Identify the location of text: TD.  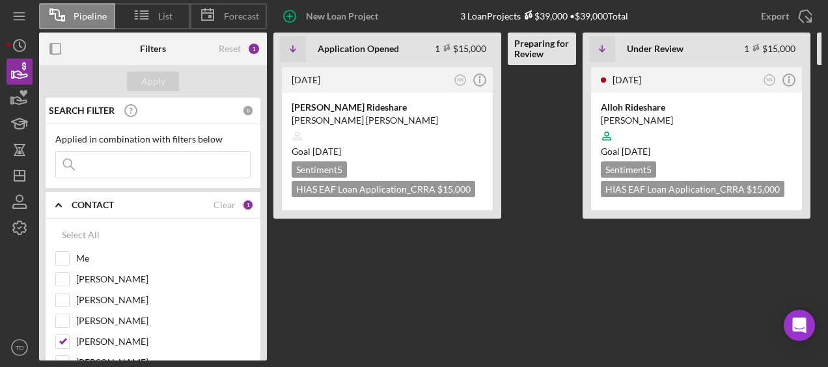
(20, 348).